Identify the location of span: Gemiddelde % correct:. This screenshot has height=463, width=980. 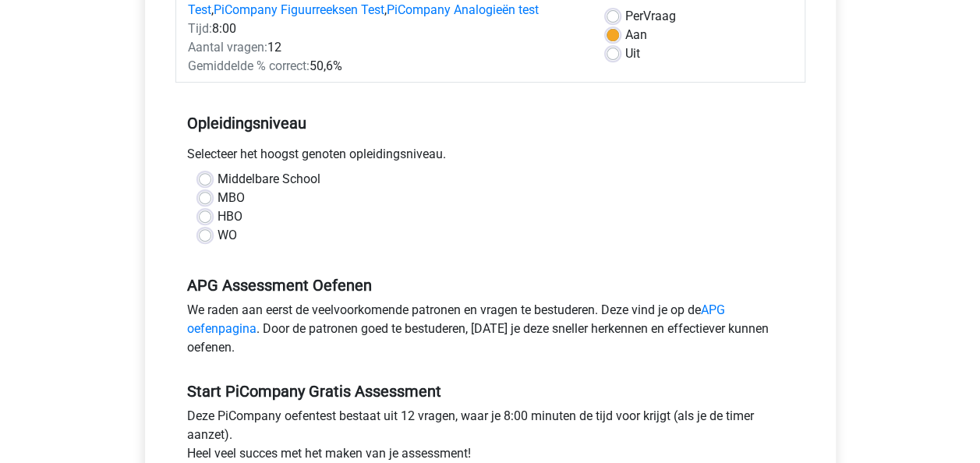
(249, 65).